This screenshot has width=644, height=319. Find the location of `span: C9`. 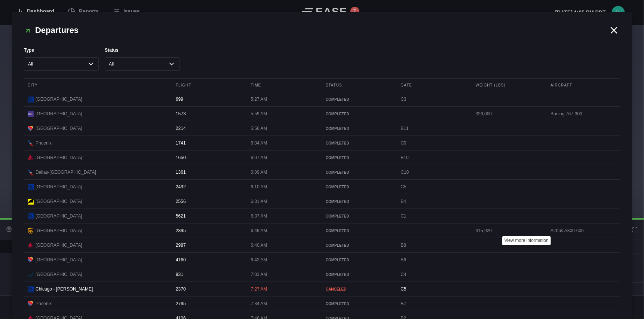

span: C9 is located at coordinates (404, 143).